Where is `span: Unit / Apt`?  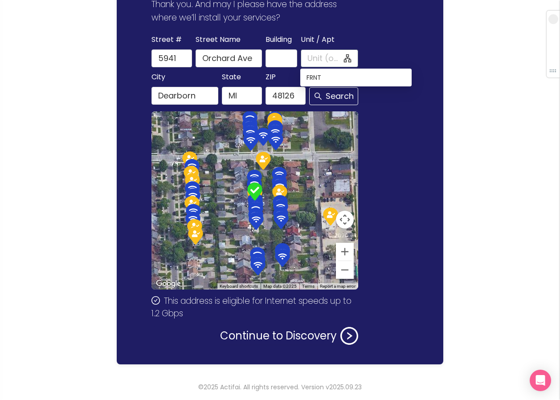 span: Unit / Apt is located at coordinates (318, 40).